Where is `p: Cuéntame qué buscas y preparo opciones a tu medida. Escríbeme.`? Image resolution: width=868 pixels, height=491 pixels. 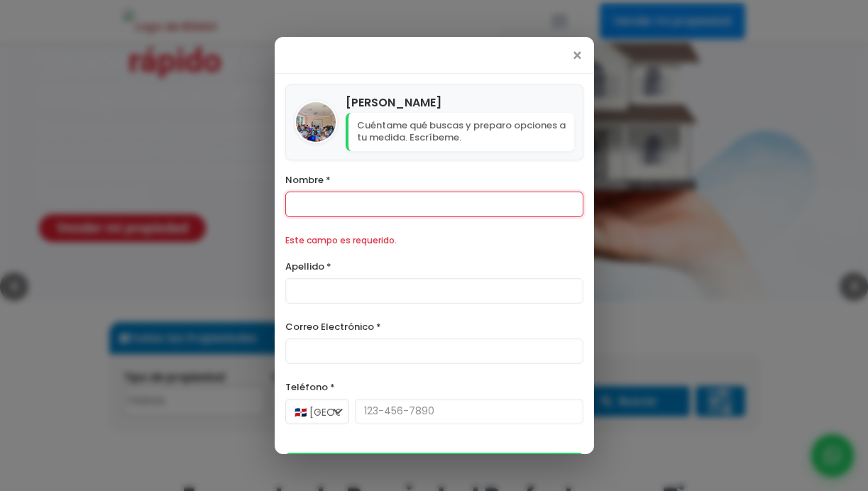
p: Cuéntame qué buscas y preparo opciones a tu medida. Escríbeme. is located at coordinates (460, 132).